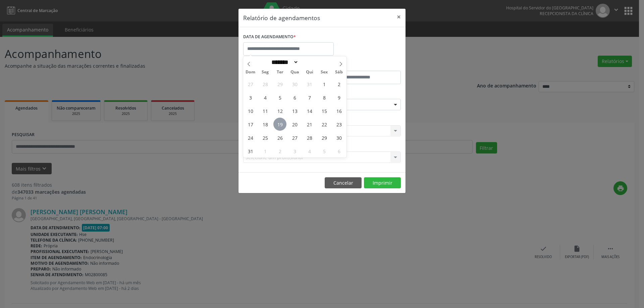 Image resolution: width=644 pixels, height=308 pixels. Describe the element at coordinates (265, 137) in the screenshot. I see `span: Agosto 25, 2025` at that location.